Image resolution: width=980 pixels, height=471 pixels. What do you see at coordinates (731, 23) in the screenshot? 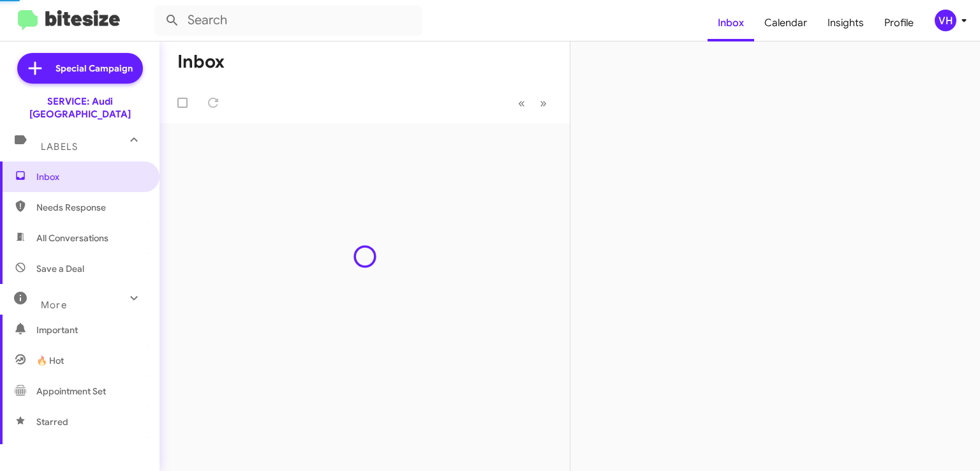
I see `a: Inbox` at bounding box center [731, 23].